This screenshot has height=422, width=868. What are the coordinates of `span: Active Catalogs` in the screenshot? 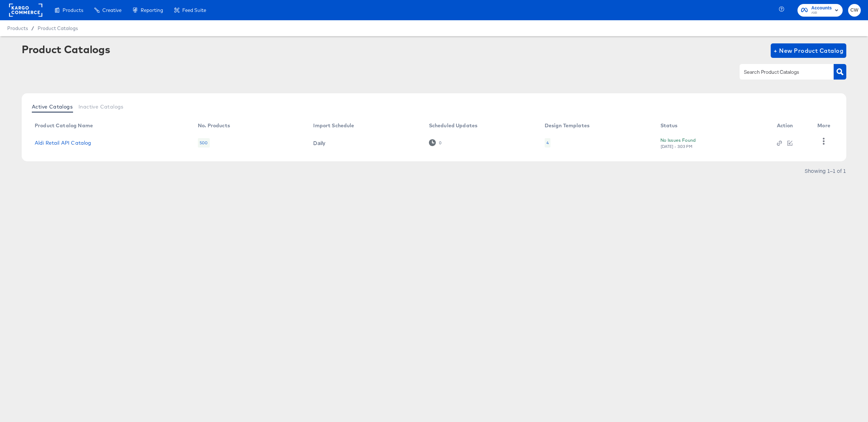 It's located at (52, 107).